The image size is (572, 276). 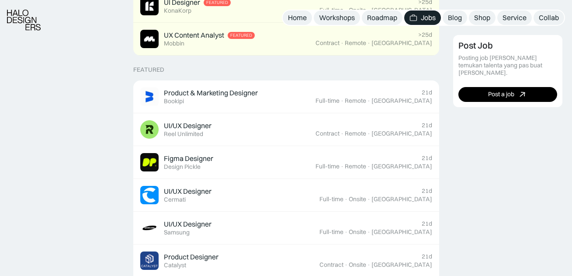 I want to click on div: Product & Marketing Designer, so click(x=211, y=93).